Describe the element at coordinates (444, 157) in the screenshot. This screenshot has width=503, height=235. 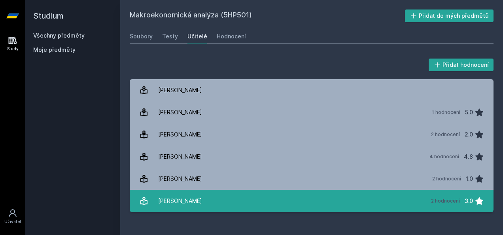
I see `div: 4 hodnocení` at that location.